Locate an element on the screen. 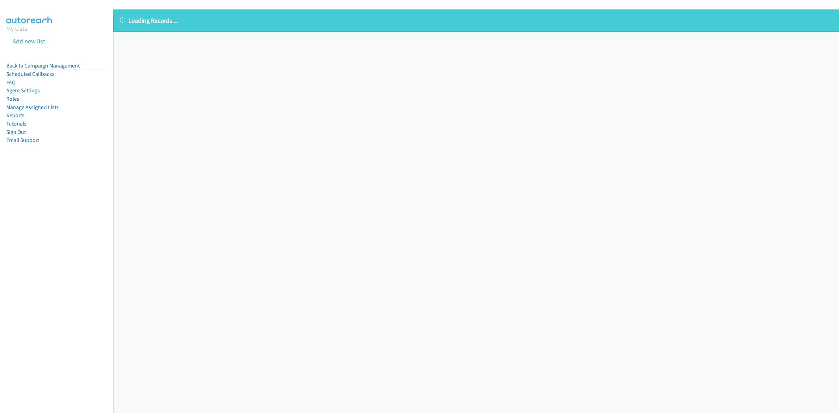  a: Back to Campaign Management is located at coordinates (43, 65).